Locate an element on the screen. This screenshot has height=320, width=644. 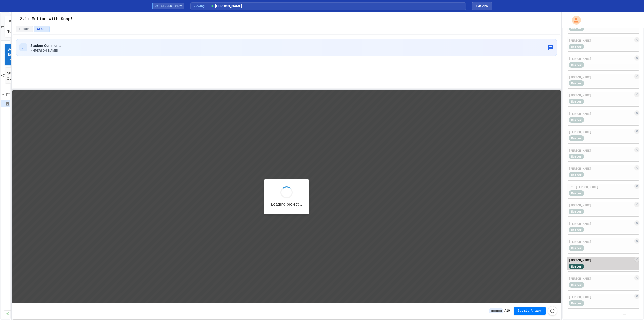
button: Lesson is located at coordinates (24, 29).